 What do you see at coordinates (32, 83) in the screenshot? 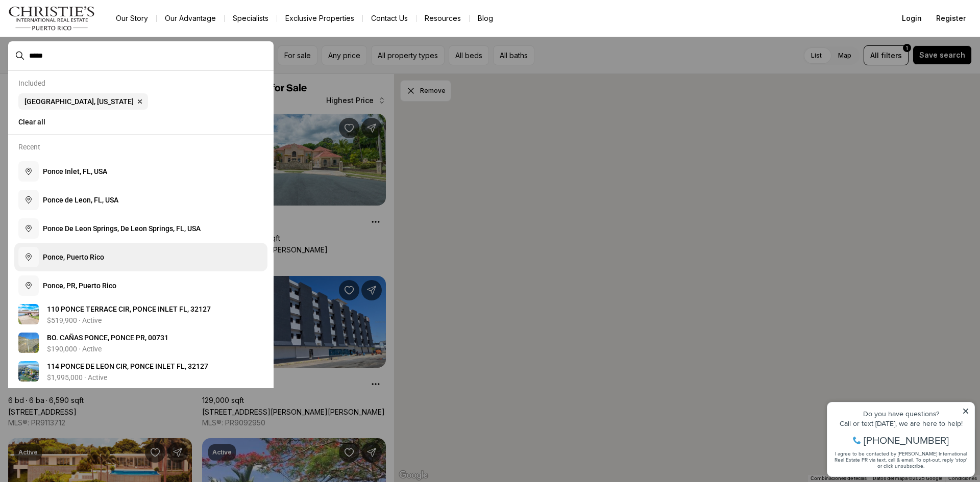
I see `p: Included` at bounding box center [32, 83].